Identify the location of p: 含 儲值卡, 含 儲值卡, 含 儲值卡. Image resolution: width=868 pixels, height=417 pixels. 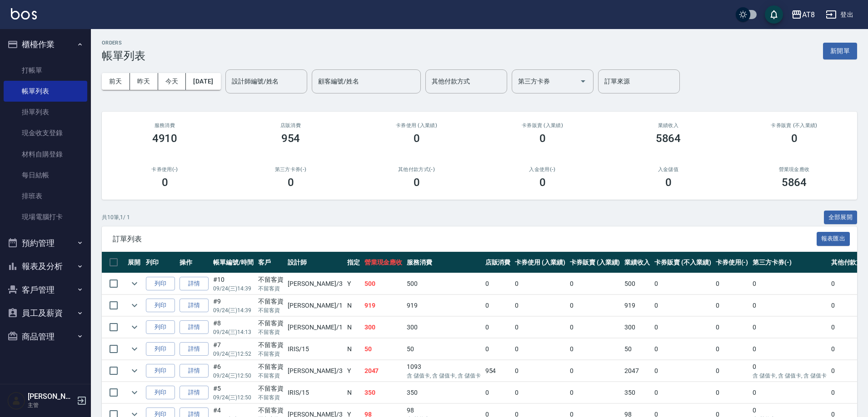
(444, 376).